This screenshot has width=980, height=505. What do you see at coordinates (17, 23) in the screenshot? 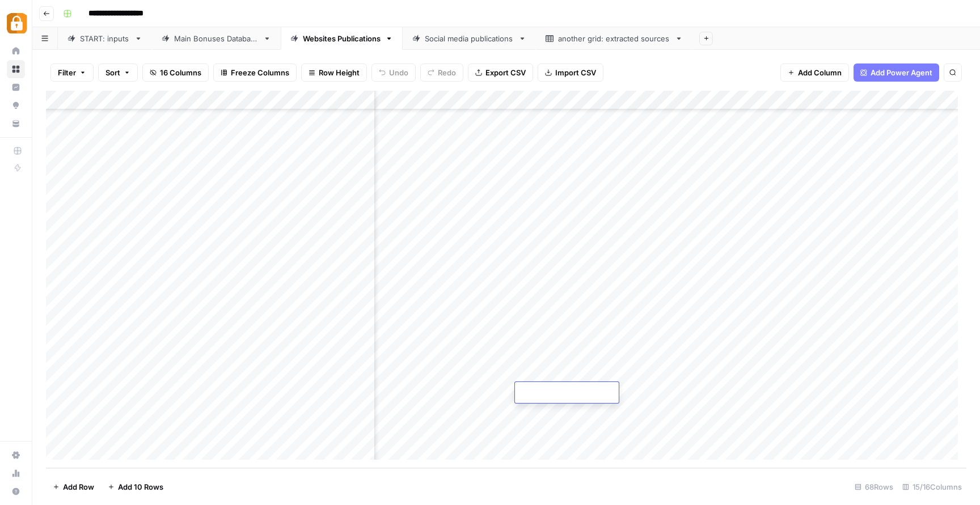
I see `img: Adzz Logo` at bounding box center [17, 23].